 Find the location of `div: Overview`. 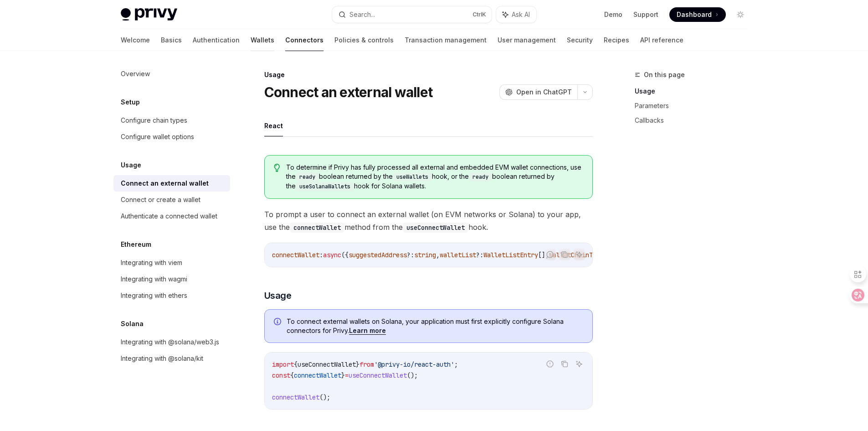

div: Overview is located at coordinates (135, 74).